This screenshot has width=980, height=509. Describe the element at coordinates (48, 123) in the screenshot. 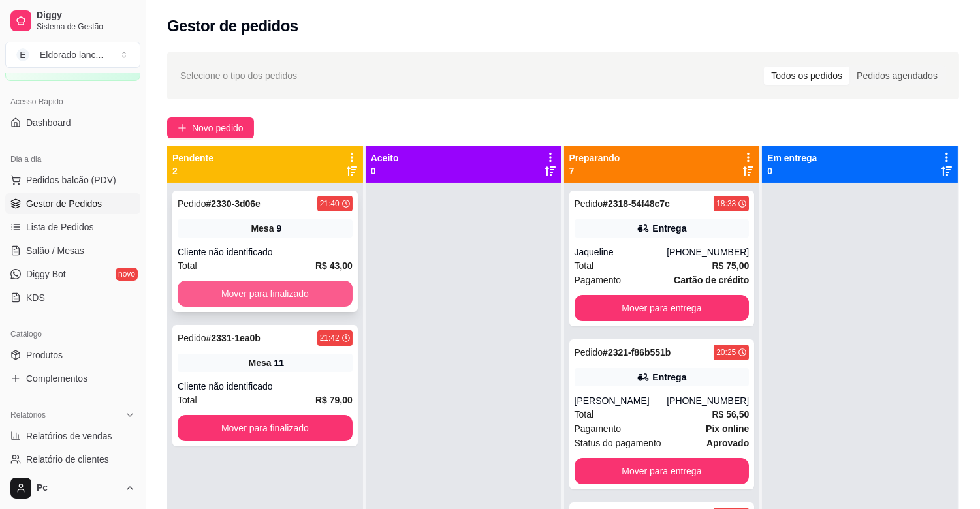

I see `span: Dashboard` at that location.